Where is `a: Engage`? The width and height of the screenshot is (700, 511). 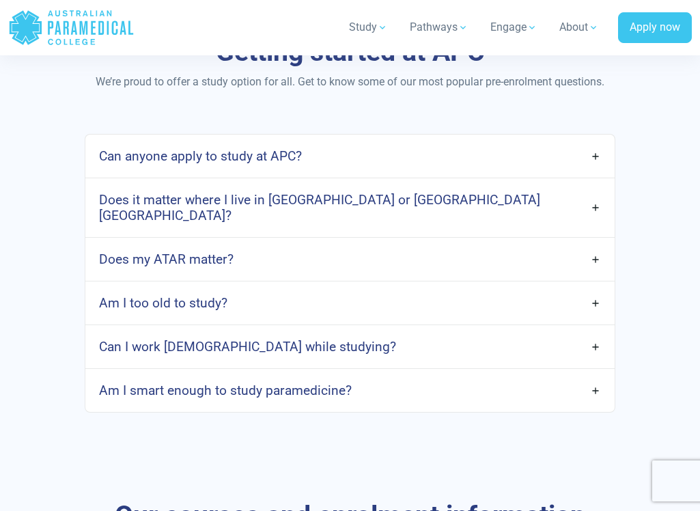 a: Engage is located at coordinates (513, 27).